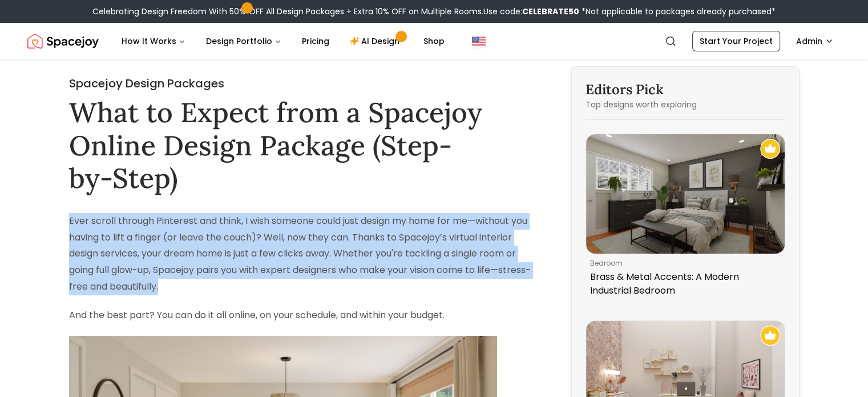 This screenshot has height=397, width=868. Describe the element at coordinates (63, 41) in the screenshot. I see `a: Spacejoy` at that location.